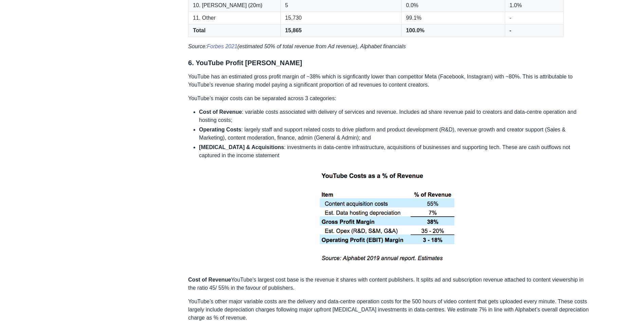 The width and height of the screenshot is (644, 324). What do you see at coordinates (389, 284) in the screenshot?
I see `p: YouTube’s largest cost base is the revenue it shares with content publishers. It splits ad and su...` at bounding box center [389, 284].